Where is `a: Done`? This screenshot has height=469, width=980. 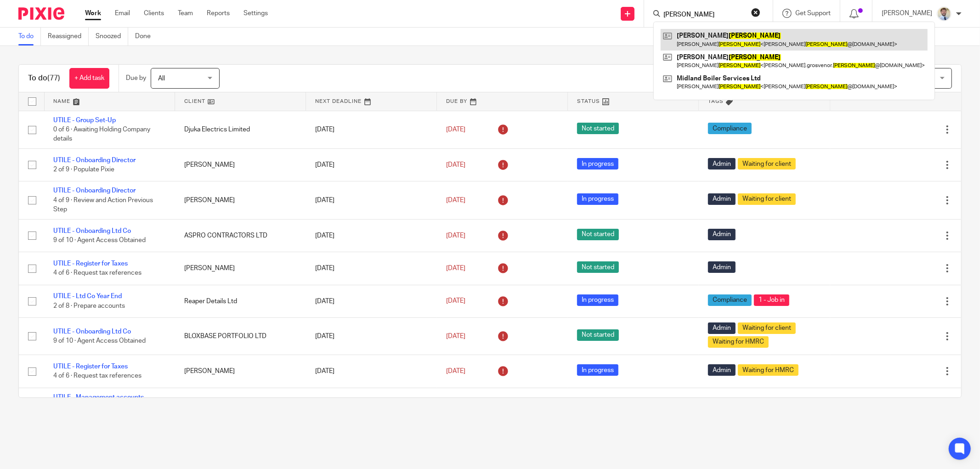
a: Done is located at coordinates (146, 37).